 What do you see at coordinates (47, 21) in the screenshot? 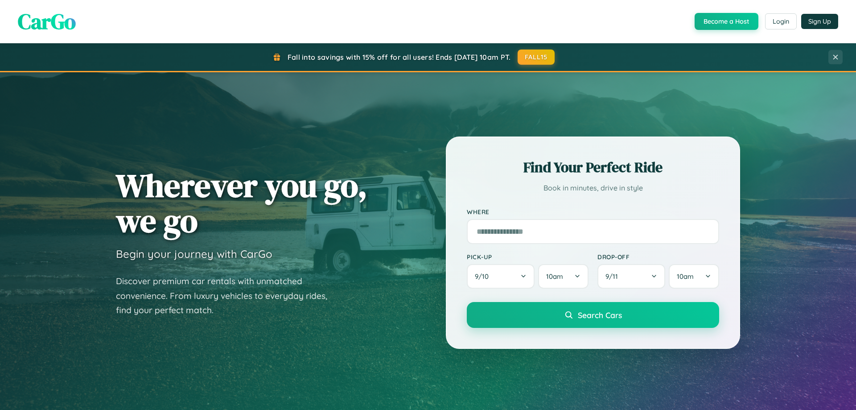
I see `span: CarGo` at bounding box center [47, 21].